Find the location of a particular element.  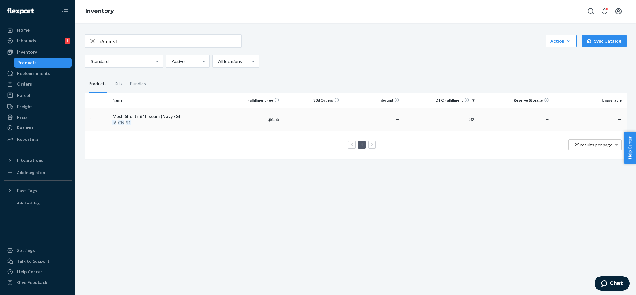

span: Help Center is located at coordinates (630, 148).